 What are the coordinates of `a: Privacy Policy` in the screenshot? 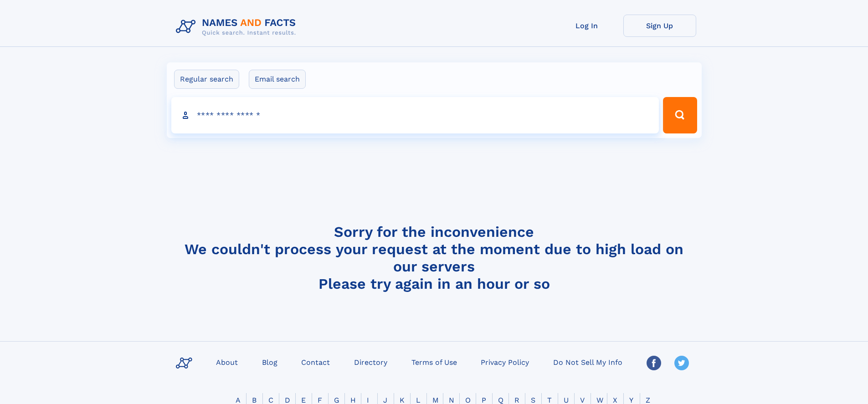 It's located at (505, 361).